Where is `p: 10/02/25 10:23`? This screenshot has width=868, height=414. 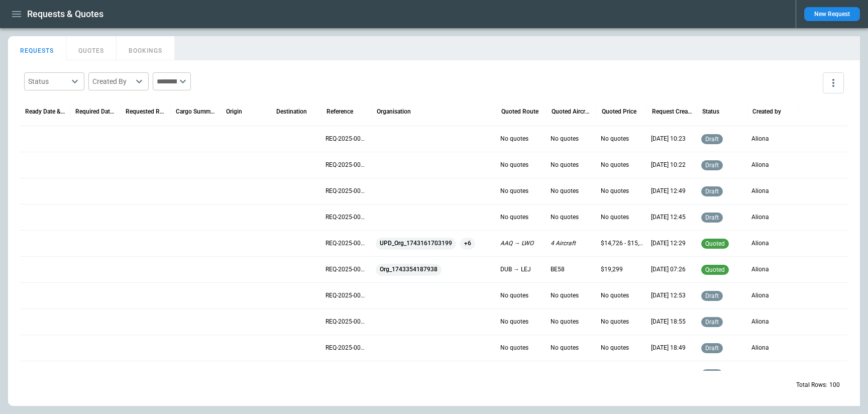
p: 10/02/25 10:23 is located at coordinates (672, 139).